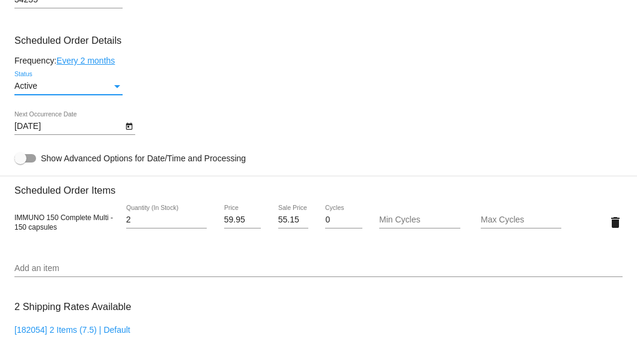 The height and width of the screenshot is (364, 637). Describe the element at coordinates (318, 40) in the screenshot. I see `h3: Scheduled Order Details` at that location.